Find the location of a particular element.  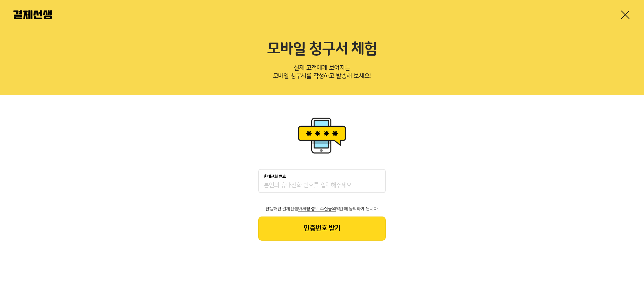

p: 휴대전화 번호 is located at coordinates (275, 176).